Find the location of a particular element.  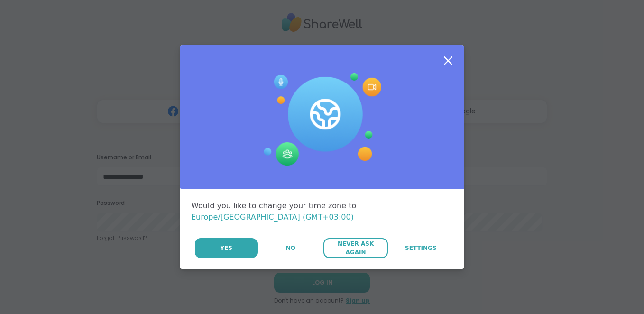

span: Settings is located at coordinates (421, 248).